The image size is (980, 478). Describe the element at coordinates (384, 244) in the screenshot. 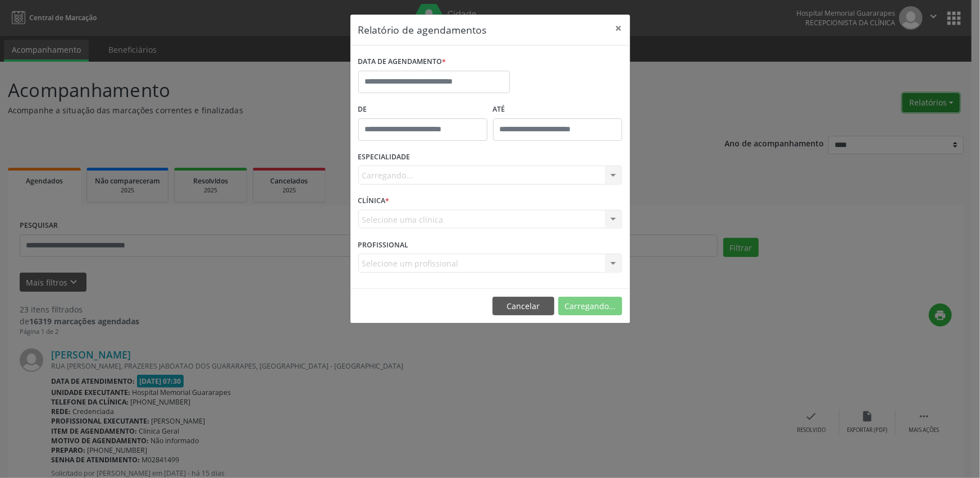

I see `label: PROFISSIONAL` at that location.